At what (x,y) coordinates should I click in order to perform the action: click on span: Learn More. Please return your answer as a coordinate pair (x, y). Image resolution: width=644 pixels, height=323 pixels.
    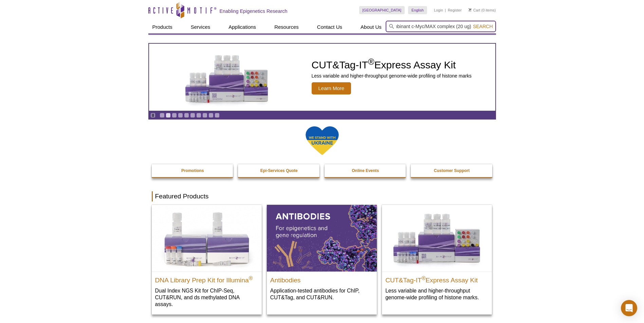
    Looking at the image, I should click on (331, 89).